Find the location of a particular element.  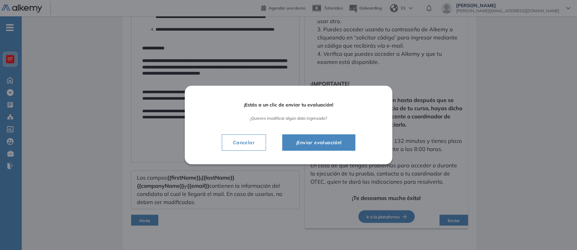

span: ¿Quieres modificar algún dato ingresado? is located at coordinates (288, 118).